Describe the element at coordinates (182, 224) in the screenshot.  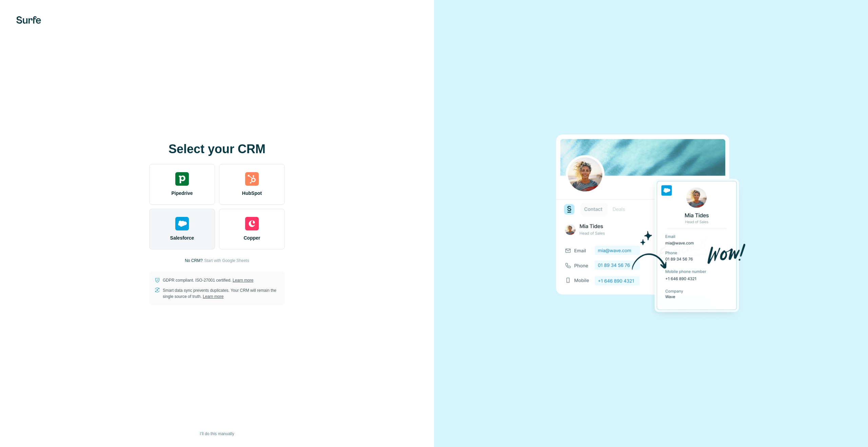
I see `img: salesforce's logo` at that location.